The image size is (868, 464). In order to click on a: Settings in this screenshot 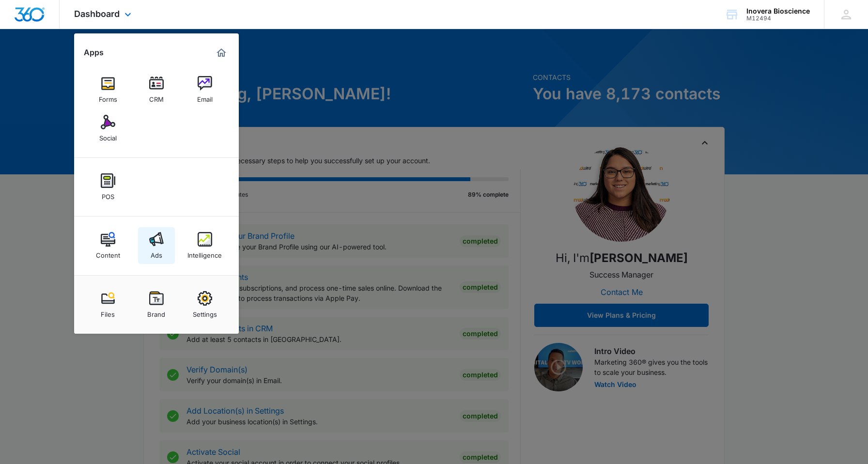, I will do `click(204, 305)`.